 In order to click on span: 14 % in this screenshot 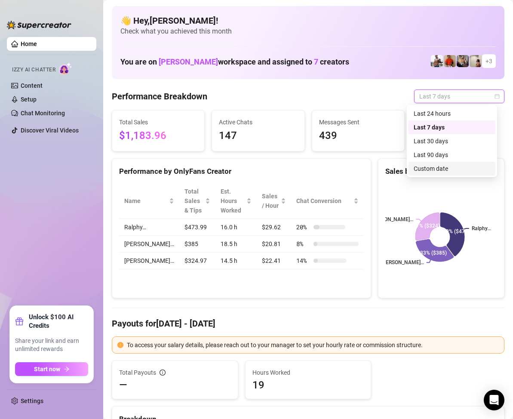, I will do `click(303, 261)`.